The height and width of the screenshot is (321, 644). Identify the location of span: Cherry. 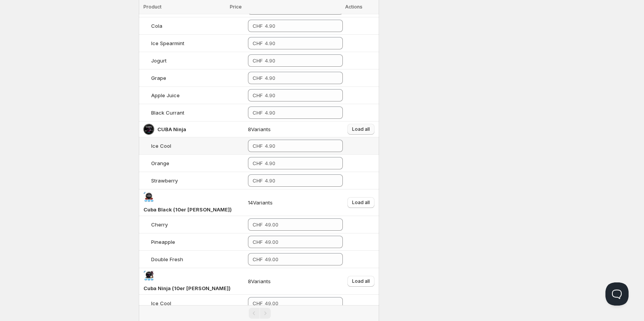
(159, 225).